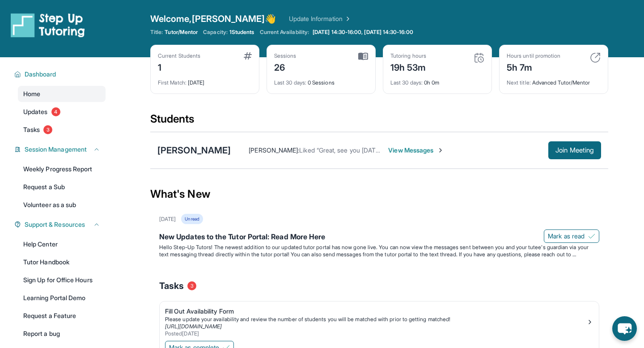  What do you see at coordinates (56, 112) in the screenshot?
I see `span: 4` at bounding box center [56, 112].